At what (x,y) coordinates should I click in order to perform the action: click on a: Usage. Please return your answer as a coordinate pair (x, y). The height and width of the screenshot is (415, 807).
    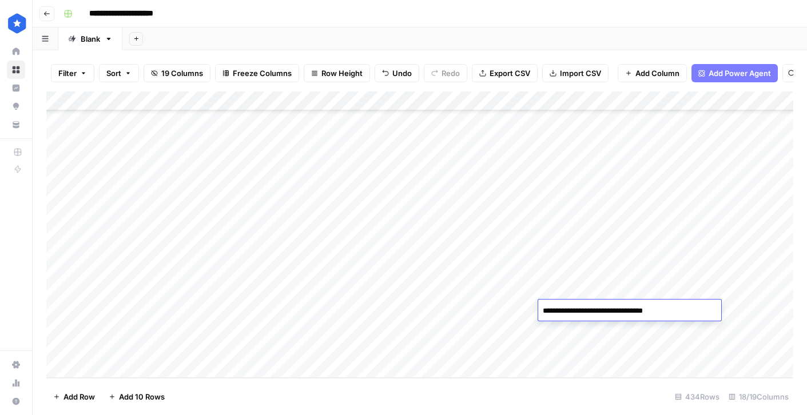
    Looking at the image, I should click on (16, 383).